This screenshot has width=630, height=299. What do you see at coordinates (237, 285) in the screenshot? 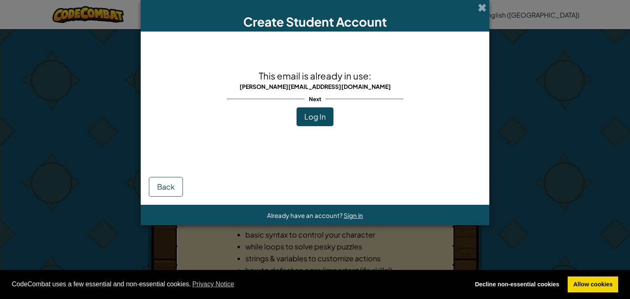
I see `span: CodeCombat uses a few essential and non-essential cookies.` at bounding box center [237, 285].